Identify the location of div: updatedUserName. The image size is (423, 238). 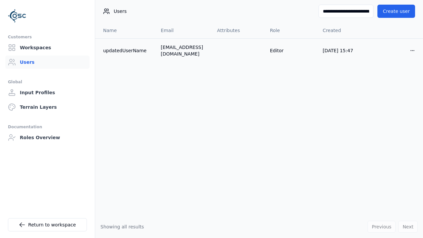
(127, 51).